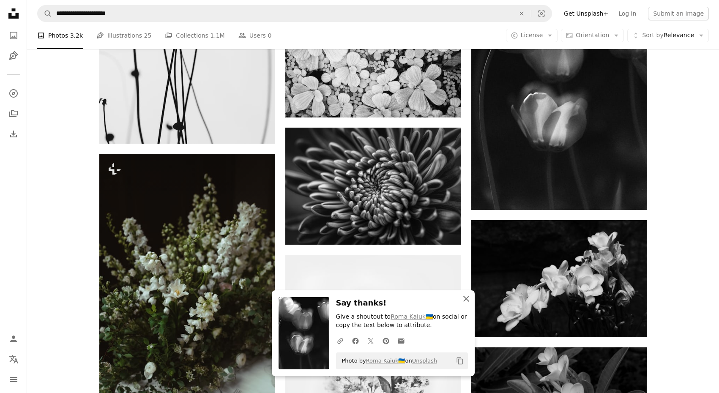 Image resolution: width=719 pixels, height=393 pixels. What do you see at coordinates (295, 14) in the screenshot?
I see `form: Find visuals sitewide` at bounding box center [295, 14].